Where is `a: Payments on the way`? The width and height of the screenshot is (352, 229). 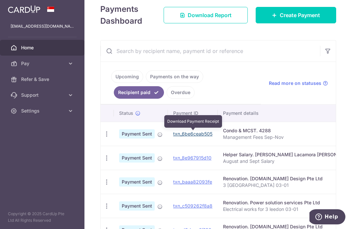
a: Payments on the way is located at coordinates (174, 77).